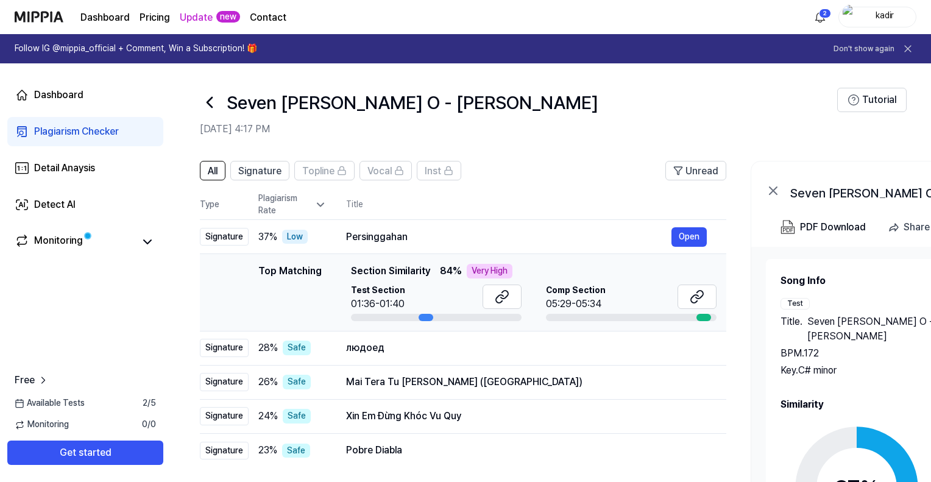 The image size is (931, 482). What do you see at coordinates (24, 380) in the screenshot?
I see `span: Free` at bounding box center [24, 380].